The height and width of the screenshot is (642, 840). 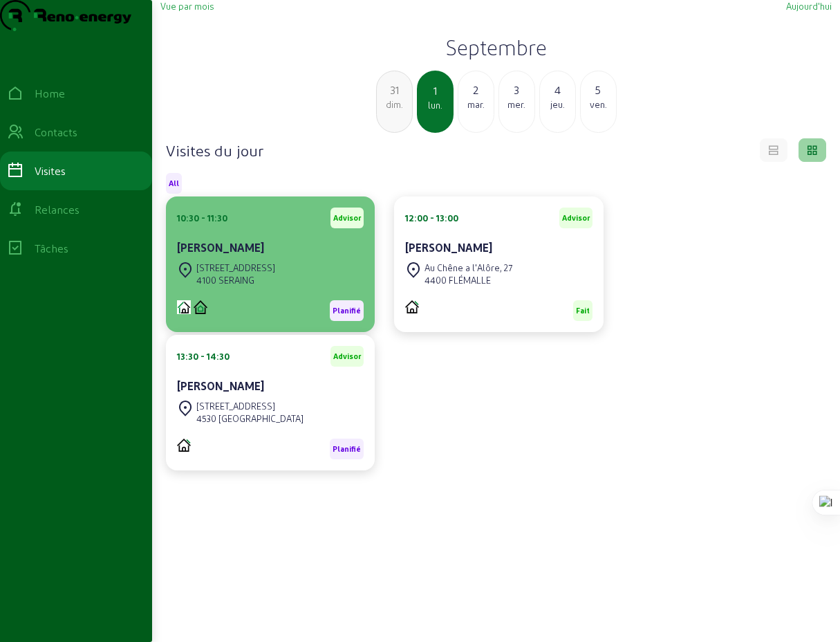 What do you see at coordinates (50, 171) in the screenshot?
I see `div: Visites` at bounding box center [50, 171].